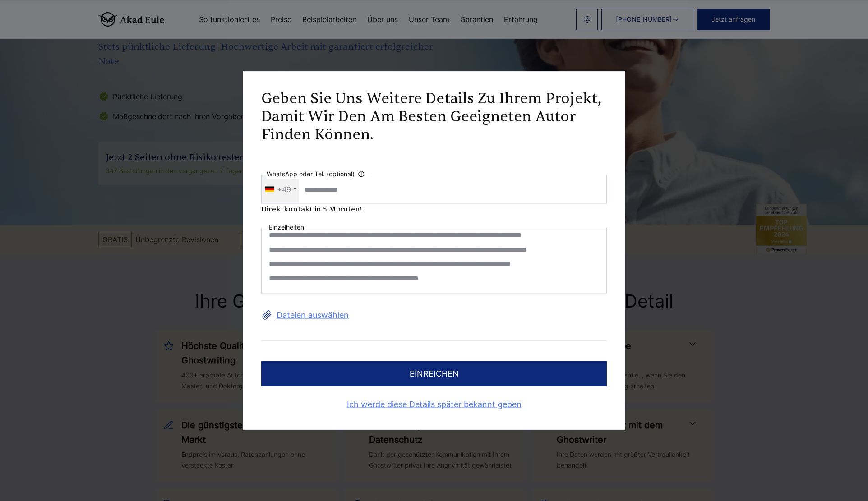 Image resolution: width=868 pixels, height=501 pixels. Describe the element at coordinates (434, 316) in the screenshot. I see `label: Dateien auswählen` at that location.